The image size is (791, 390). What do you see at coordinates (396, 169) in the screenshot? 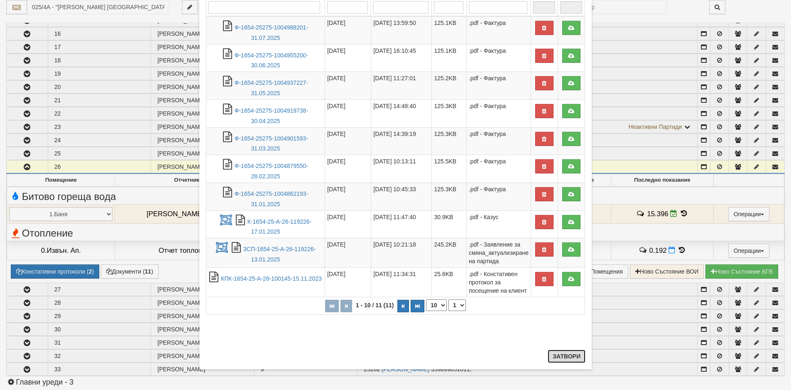
I see `tr: Ф-1654-25275-1004879550-28.02.2025.pdf - Фактура` at bounding box center [396, 169].